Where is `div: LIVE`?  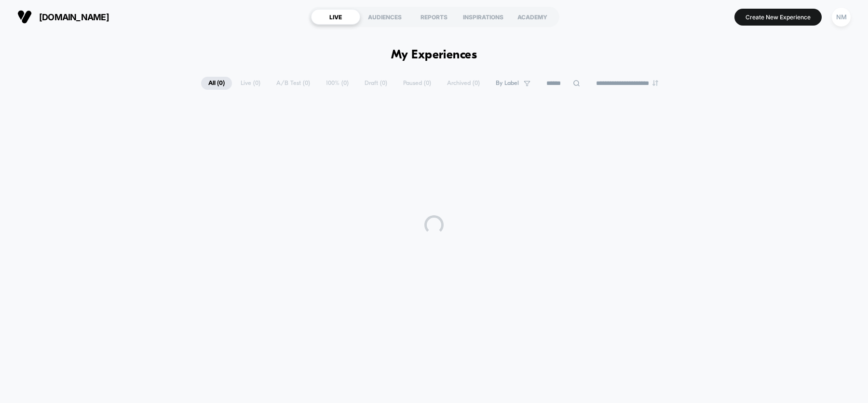 div: LIVE is located at coordinates (335, 17).